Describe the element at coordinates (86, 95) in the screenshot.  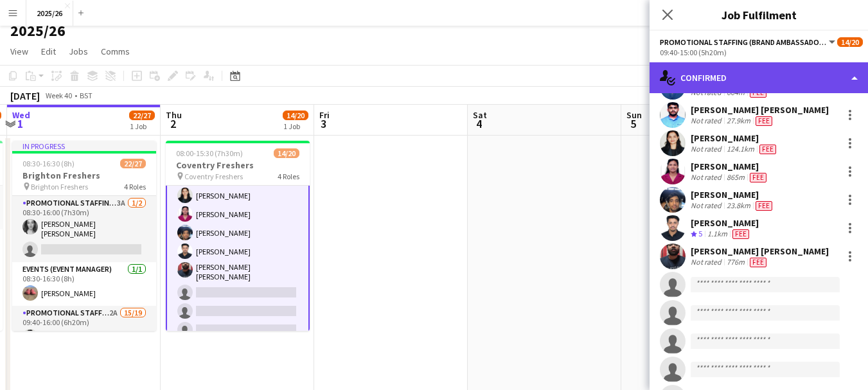
I see `div: BST` at that location.